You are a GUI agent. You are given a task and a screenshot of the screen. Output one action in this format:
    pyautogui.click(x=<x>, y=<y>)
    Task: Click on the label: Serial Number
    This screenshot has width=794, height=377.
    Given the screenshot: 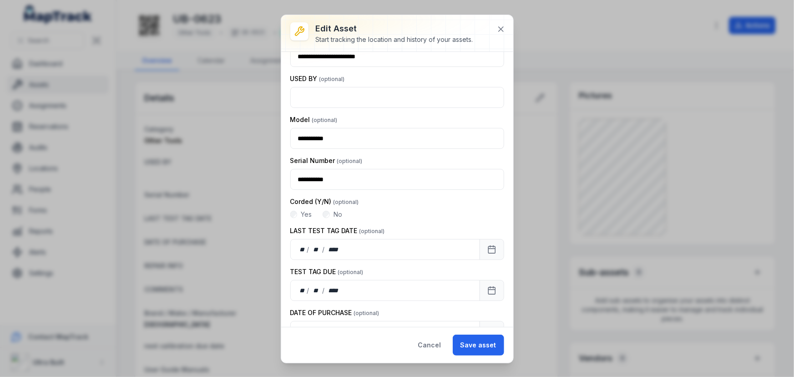 What is the action you would take?
    pyautogui.click(x=326, y=161)
    